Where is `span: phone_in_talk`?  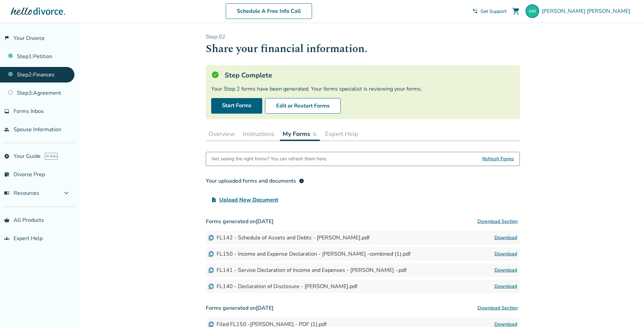 span: phone_in_talk is located at coordinates (475, 11).